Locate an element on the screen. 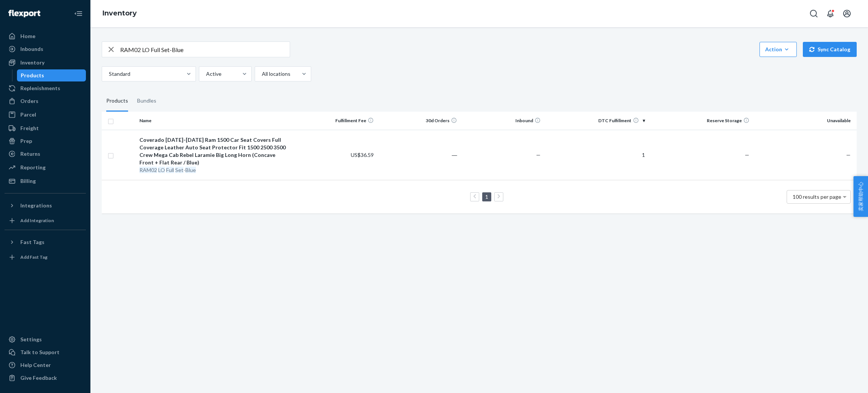 This screenshot has height=393, width=868. button: Open Search Box is located at coordinates (814, 13).